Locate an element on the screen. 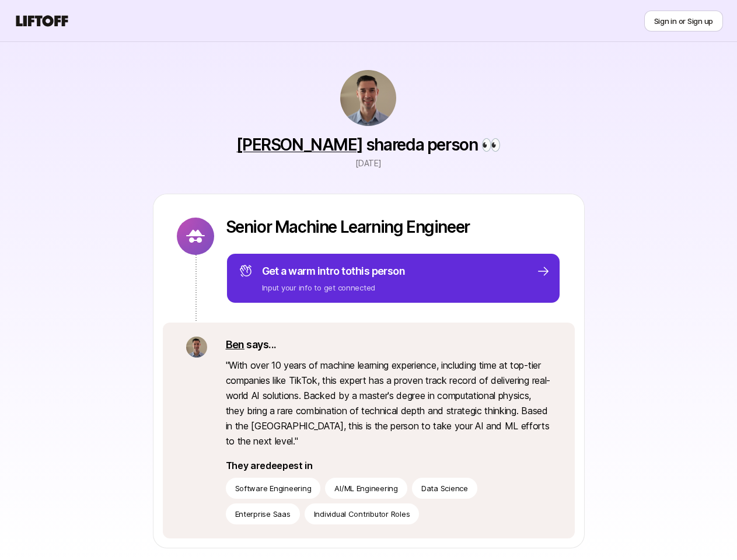 This screenshot has width=737, height=560. span: to this person is located at coordinates (373, 271).